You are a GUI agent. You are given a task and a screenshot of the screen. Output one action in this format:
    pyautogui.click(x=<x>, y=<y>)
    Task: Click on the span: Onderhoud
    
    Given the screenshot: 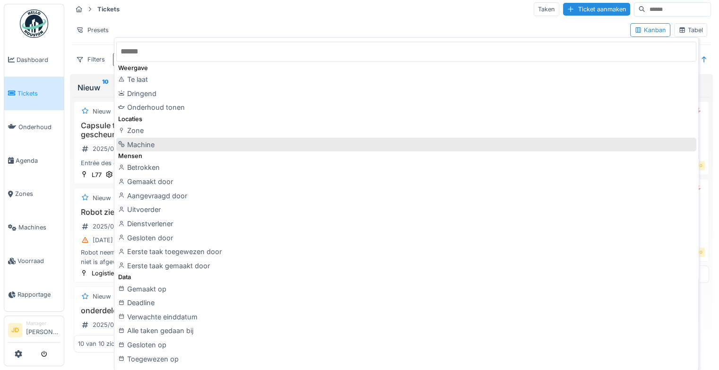 What is the action you would take?
    pyautogui.click(x=39, y=127)
    